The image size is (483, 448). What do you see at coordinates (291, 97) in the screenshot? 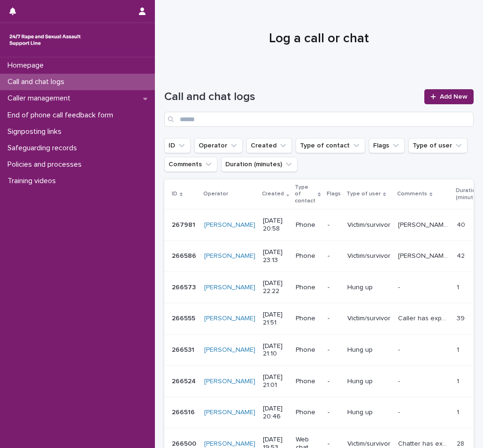
I see `h1: Call and chat logs` at bounding box center [291, 97].